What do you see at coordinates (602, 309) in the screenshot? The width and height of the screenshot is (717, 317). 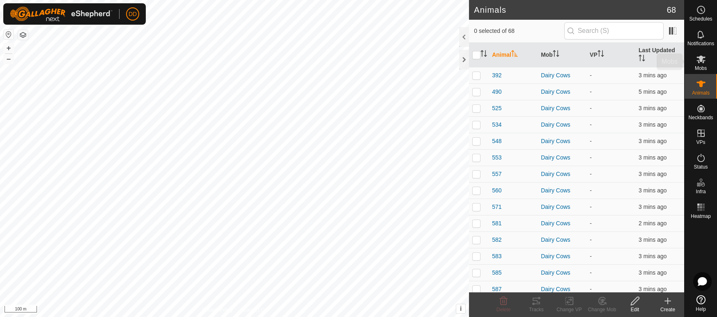 I see `div: Change Mob` at bounding box center [602, 309].